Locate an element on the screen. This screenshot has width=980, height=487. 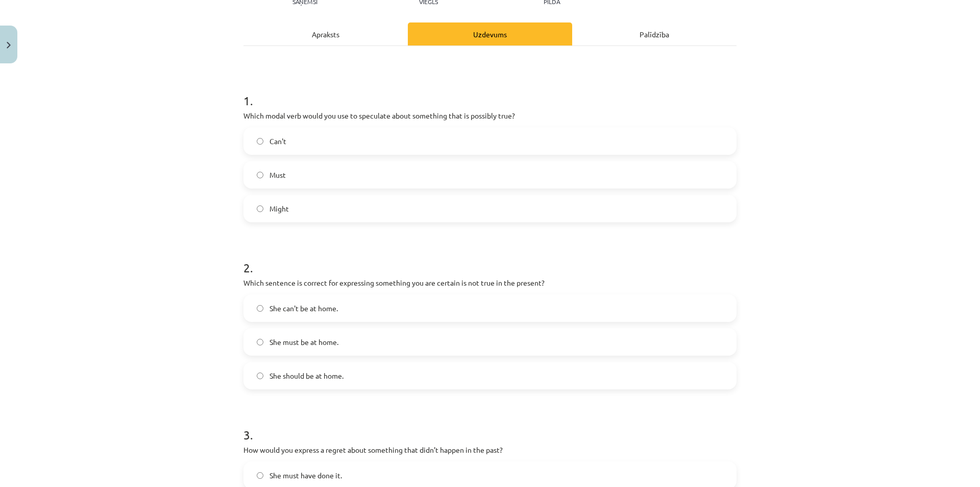
input: She can't be at home. is located at coordinates (259, 308).